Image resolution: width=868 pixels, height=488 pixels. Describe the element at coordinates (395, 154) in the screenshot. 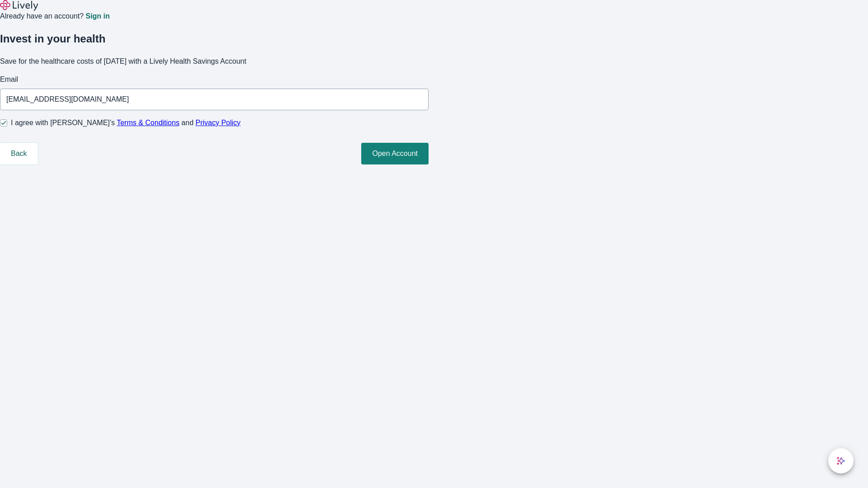

I see `button: Open Account` at that location.